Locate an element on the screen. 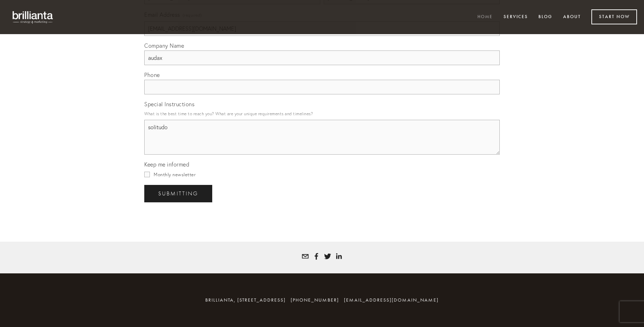 The height and width of the screenshot is (327, 644). a: tatyana@brillianta.com is located at coordinates (305, 256).